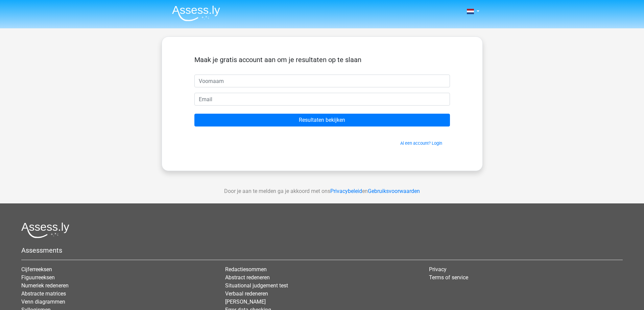 The width and height of the screenshot is (644, 310). Describe the element at coordinates (394, 192) in the screenshot. I see `a: Gebruiksvoorwaarden` at that location.